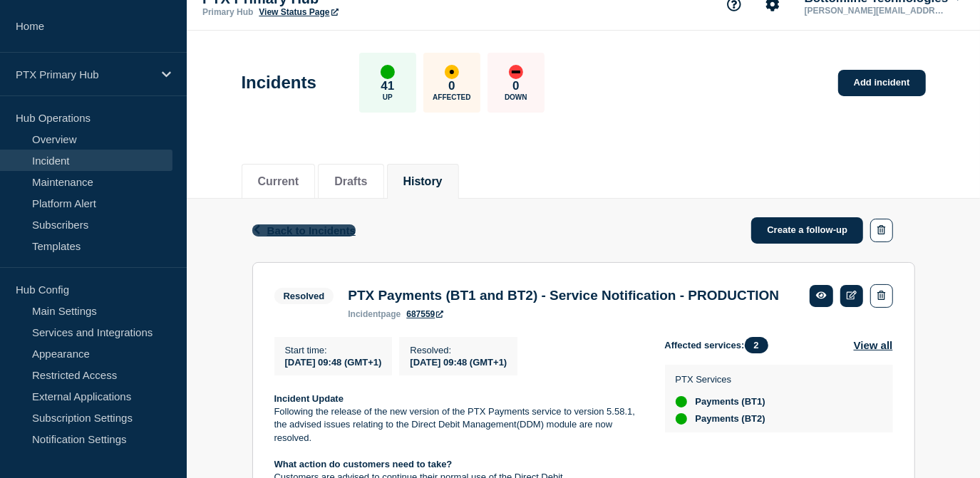 The height and width of the screenshot is (478, 980). Describe the element at coordinates (375, 314) in the screenshot. I see `p: page` at that location.